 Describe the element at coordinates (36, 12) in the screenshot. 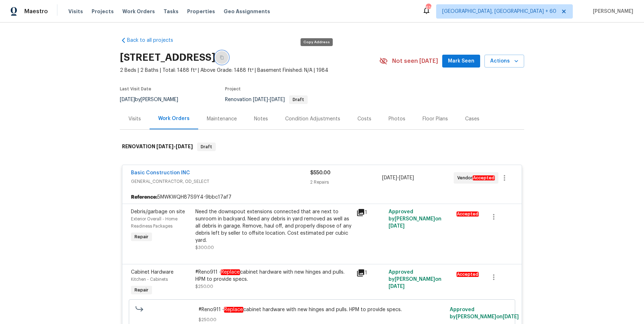

I see `span: Maestro` at that location.